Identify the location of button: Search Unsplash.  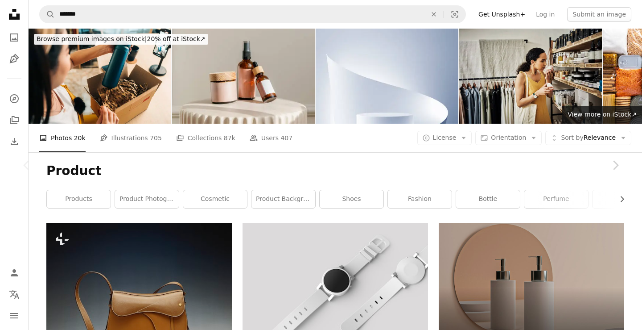
(47, 14).